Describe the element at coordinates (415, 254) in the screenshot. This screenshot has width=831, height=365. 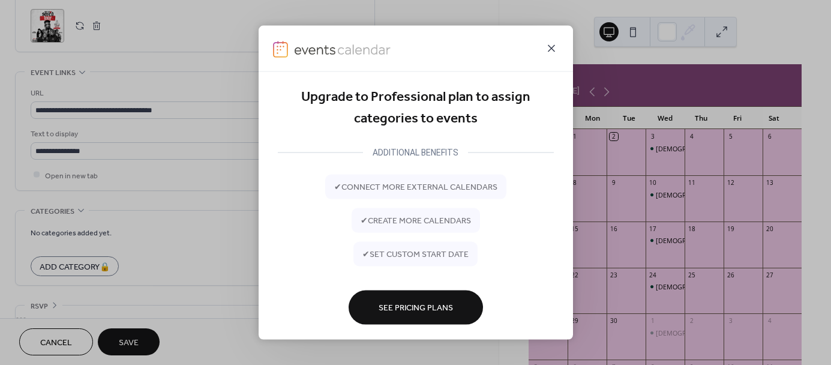
I see `span: ✔ set custom start date` at that location.